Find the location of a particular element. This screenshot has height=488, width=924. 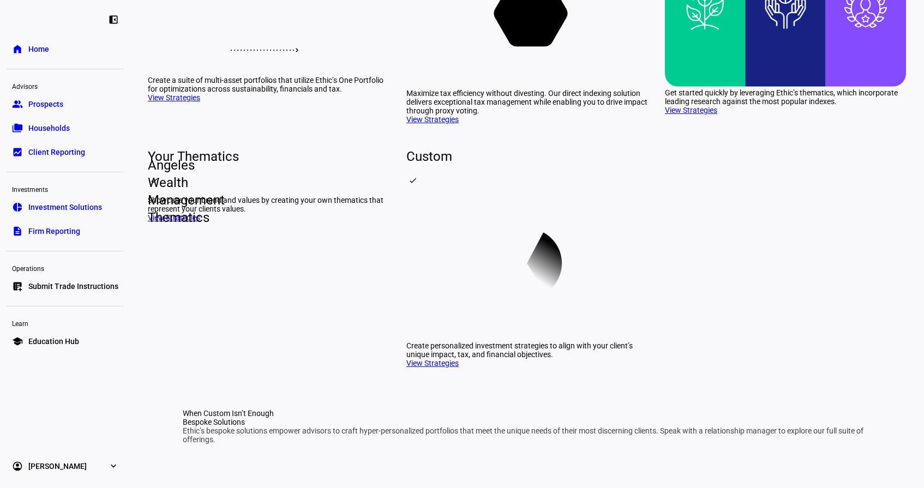

a: descriptionFirm Reporting is located at coordinates (65, 231).